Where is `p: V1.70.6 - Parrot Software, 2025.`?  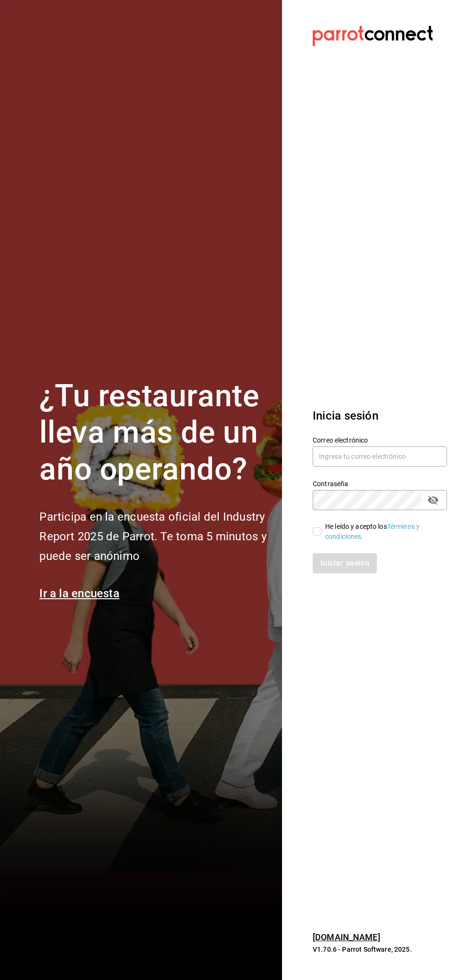
p: V1.70.6 - Parrot Software, 2025. is located at coordinates (379, 949).